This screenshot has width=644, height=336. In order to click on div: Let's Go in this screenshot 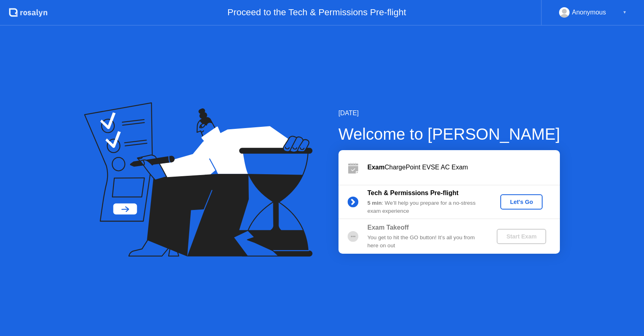, I will do `click(521, 202)`.